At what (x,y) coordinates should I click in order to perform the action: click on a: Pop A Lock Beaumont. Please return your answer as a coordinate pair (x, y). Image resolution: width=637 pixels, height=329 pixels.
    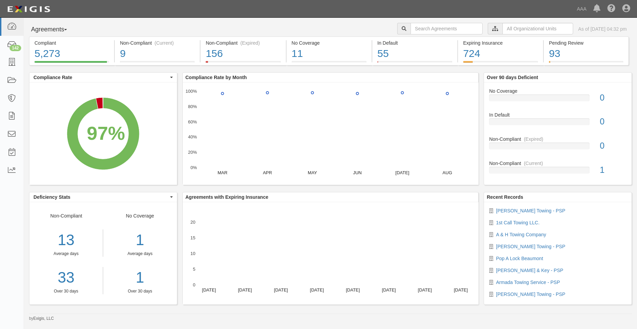
    Looking at the image, I should click on (519, 259).